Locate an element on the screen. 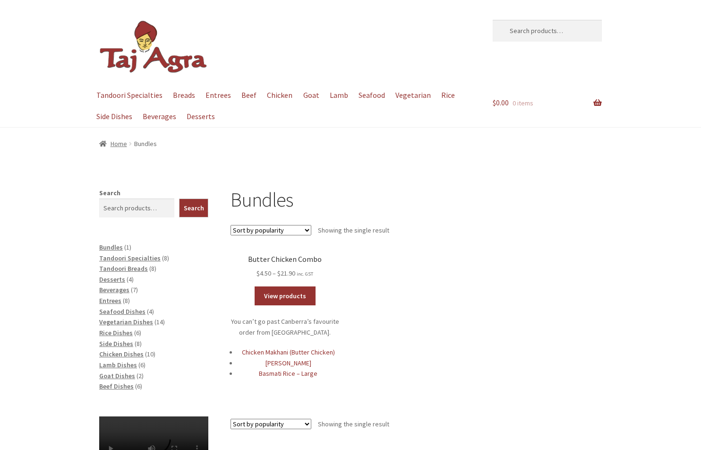 The height and width of the screenshot is (450, 701). a: Beef Dishes is located at coordinates (116, 386).